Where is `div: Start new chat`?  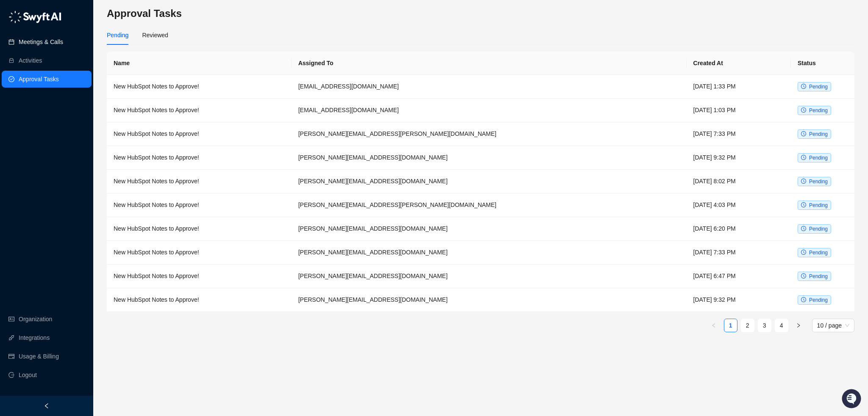
div: Start new chat is located at coordinates (84, 81).